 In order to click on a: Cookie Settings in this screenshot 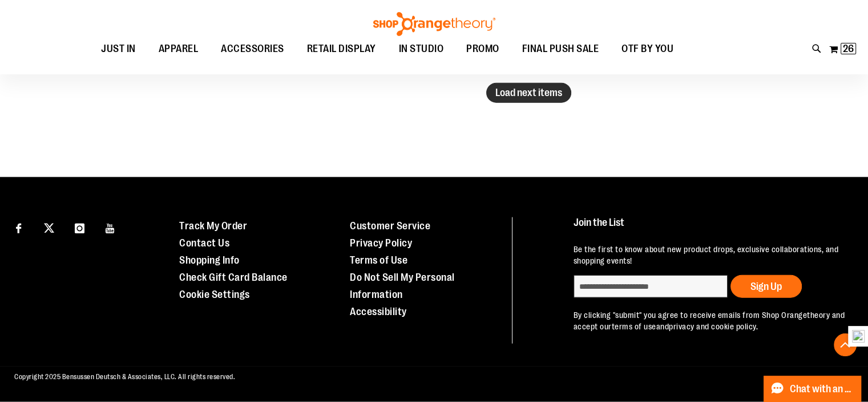, I will do `click(214, 294)`.